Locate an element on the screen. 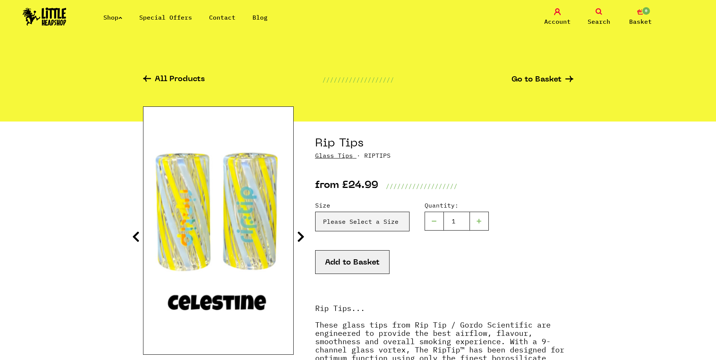 The height and width of the screenshot is (360, 716). h1: Rip Tips is located at coordinates (444, 144).